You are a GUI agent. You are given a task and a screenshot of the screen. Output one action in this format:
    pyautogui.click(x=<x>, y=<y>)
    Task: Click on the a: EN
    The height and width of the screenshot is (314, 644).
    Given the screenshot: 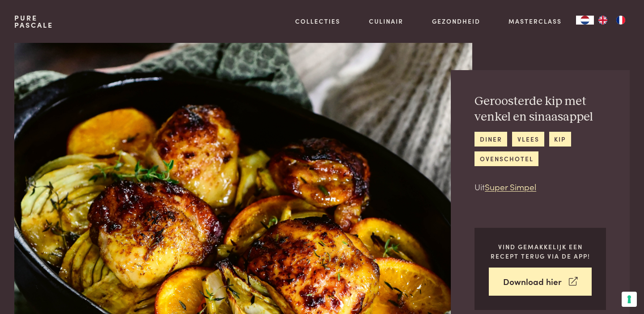 What is the action you would take?
    pyautogui.click(x=603, y=20)
    